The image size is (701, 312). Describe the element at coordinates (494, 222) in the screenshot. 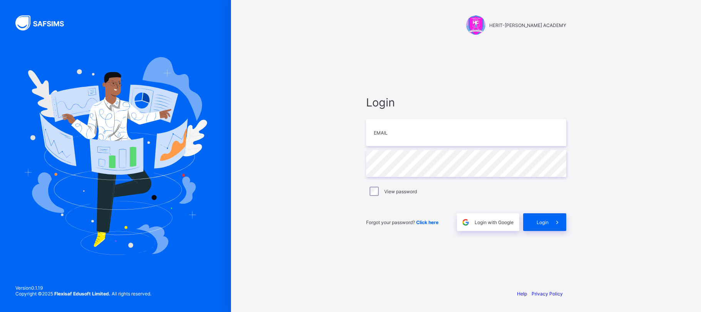

I see `span: Login with Google` at that location.